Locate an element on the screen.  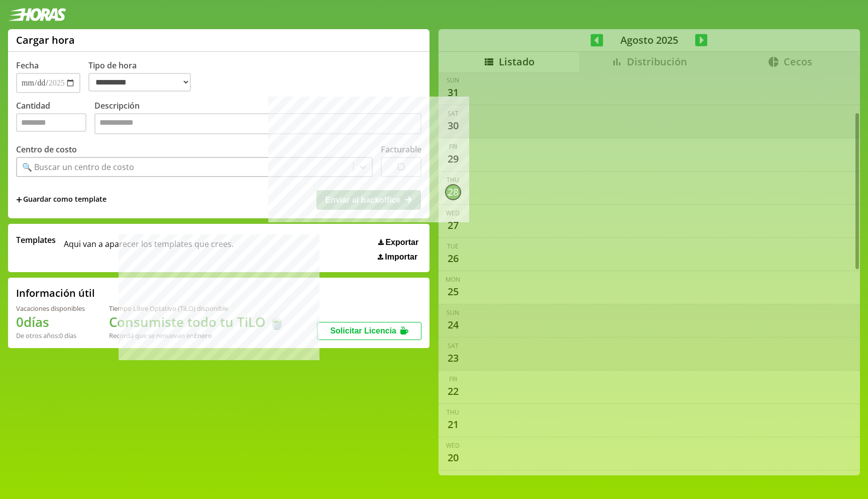
label: Descripción is located at coordinates (257, 118).